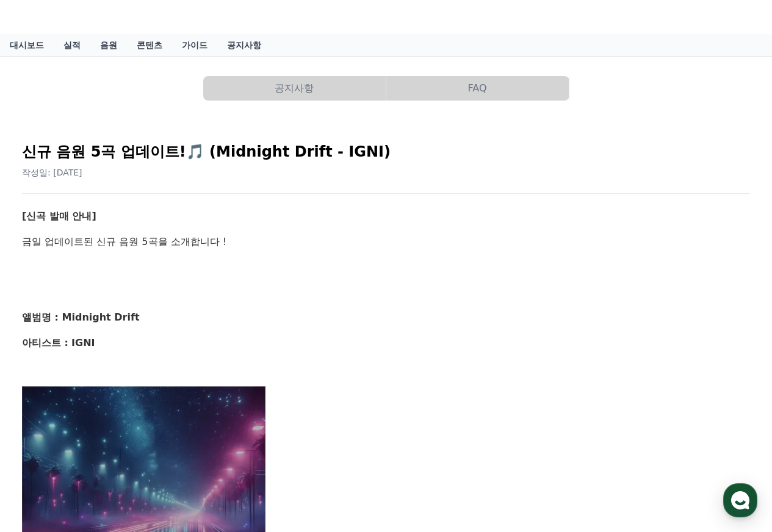 Image resolution: width=772 pixels, height=532 pixels. Describe the element at coordinates (386, 152) in the screenshot. I see `h2: 신규 음원 5곡 업데이트!🎵 (Midnight Drift - IGNI)` at that location.